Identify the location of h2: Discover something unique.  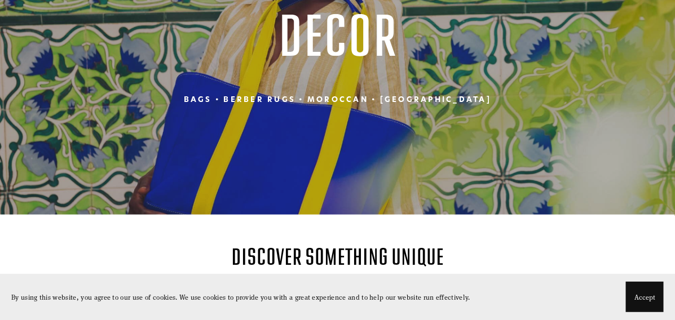
(337, 258).